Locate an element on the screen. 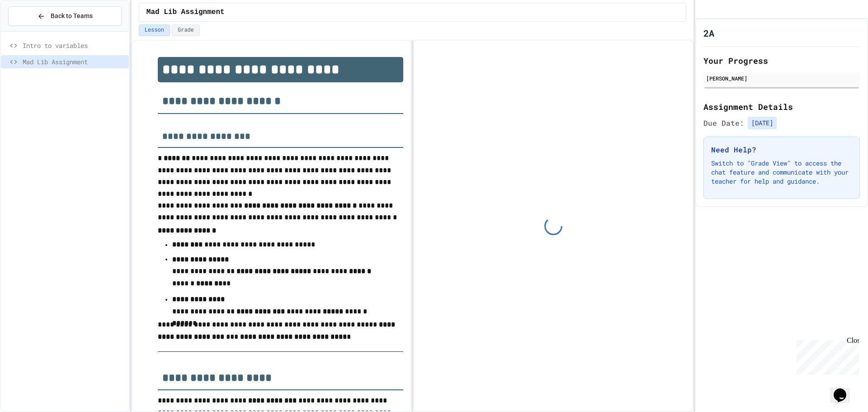 The width and height of the screenshot is (868, 412). p: Switch to "Grade View" to access the chat feature and communicate with your teacher for help and ... is located at coordinates (782, 172).